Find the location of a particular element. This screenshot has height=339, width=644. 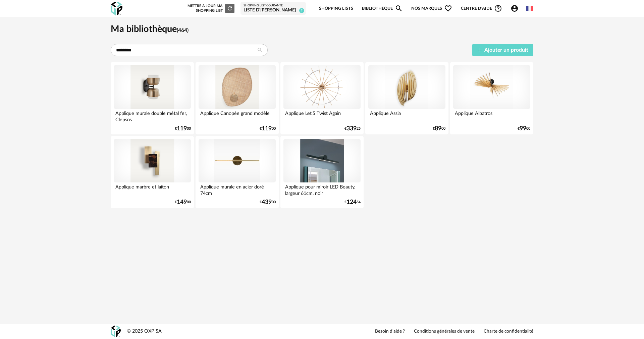

div: © 2025 OXP SA is located at coordinates (144, 331).